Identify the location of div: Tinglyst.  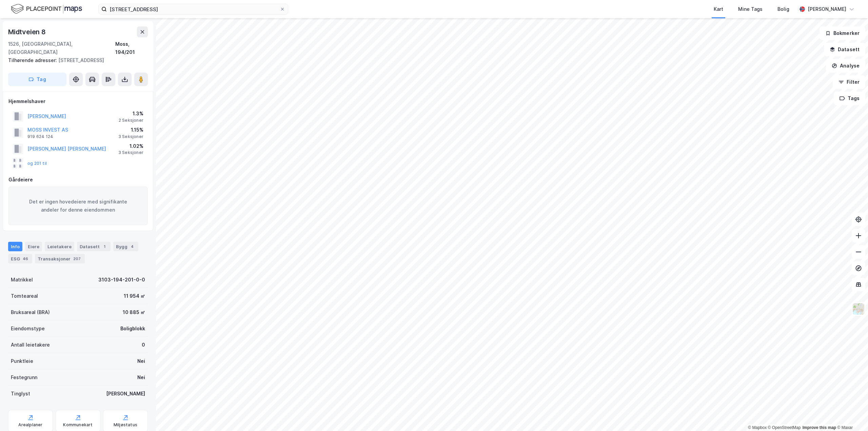
(20, 394).